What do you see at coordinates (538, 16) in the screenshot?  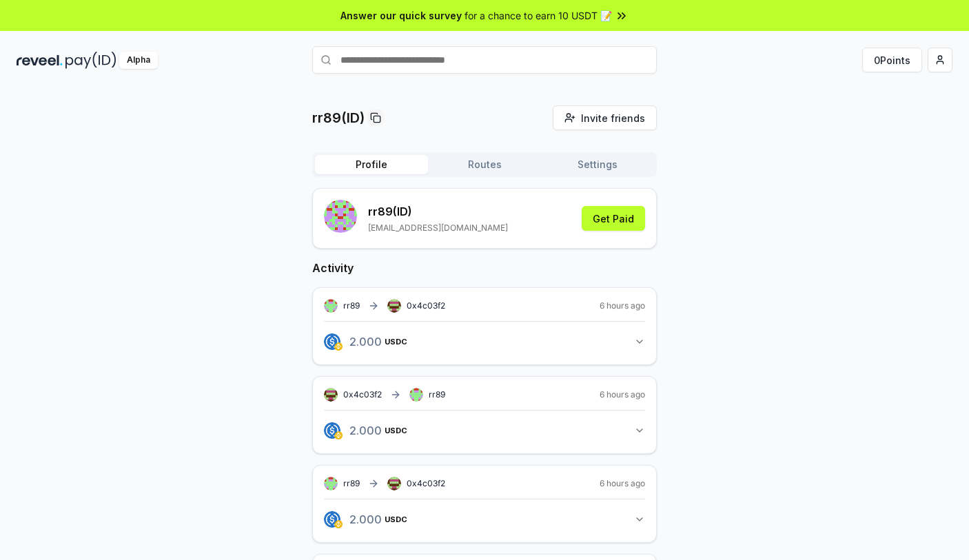 I see `span: for a chance to earn 10 USDT 📝` at bounding box center [538, 16].